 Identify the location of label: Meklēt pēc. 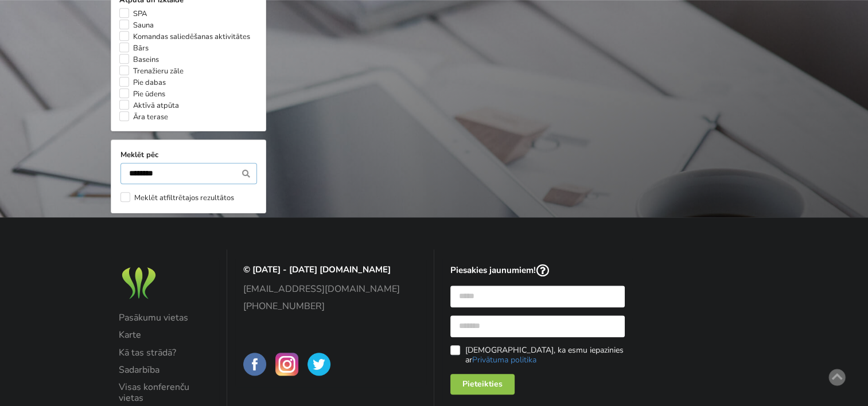
(188, 155).